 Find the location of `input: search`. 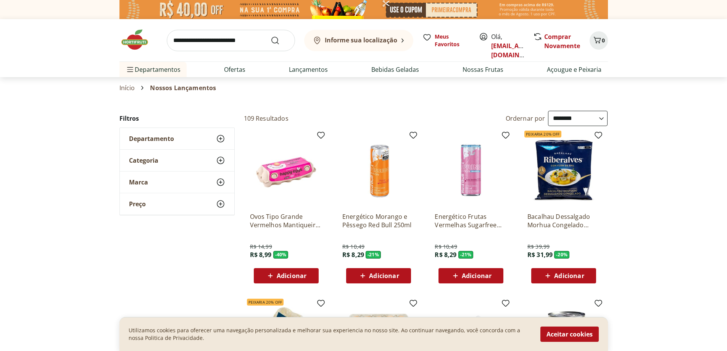

input: search is located at coordinates (231, 40).